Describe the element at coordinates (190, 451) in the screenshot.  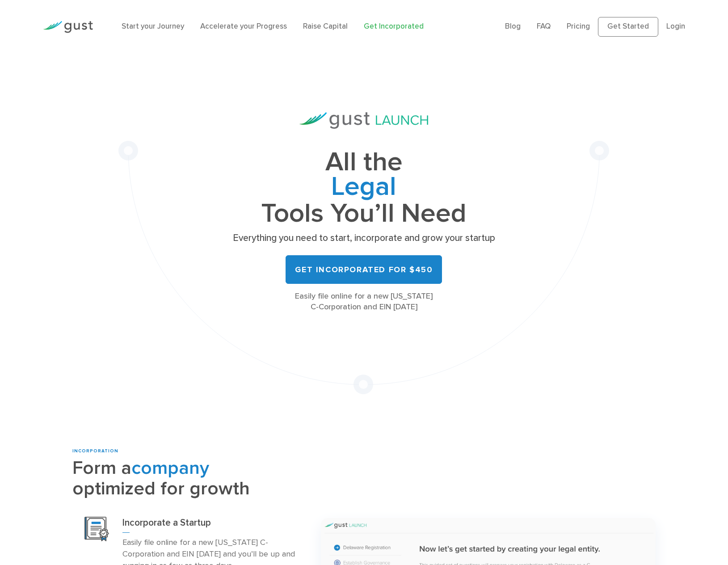
I see `div: INCORPORATION` at that location.